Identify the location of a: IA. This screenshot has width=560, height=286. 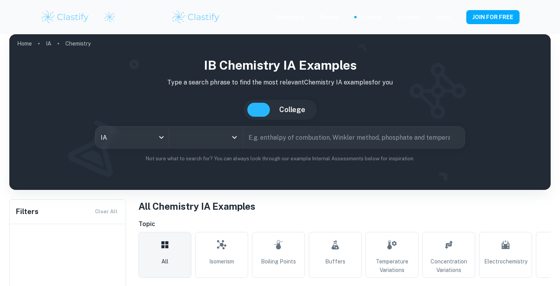
(49, 44).